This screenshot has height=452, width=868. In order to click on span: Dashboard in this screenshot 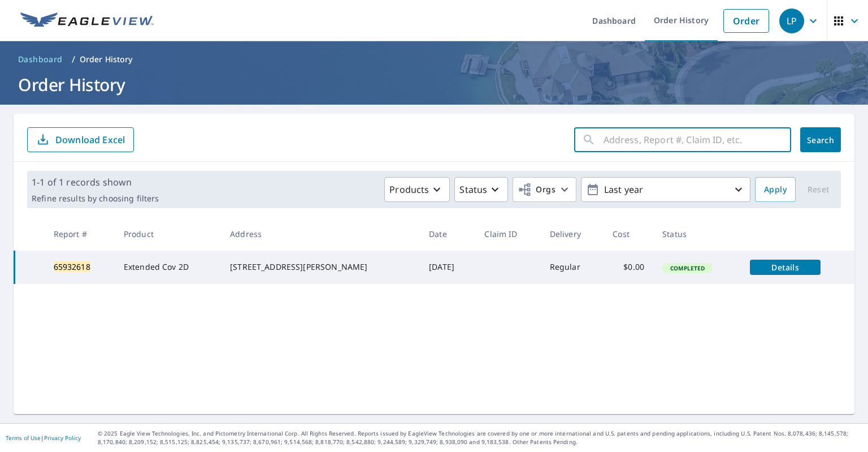, I will do `click(40, 60)`.